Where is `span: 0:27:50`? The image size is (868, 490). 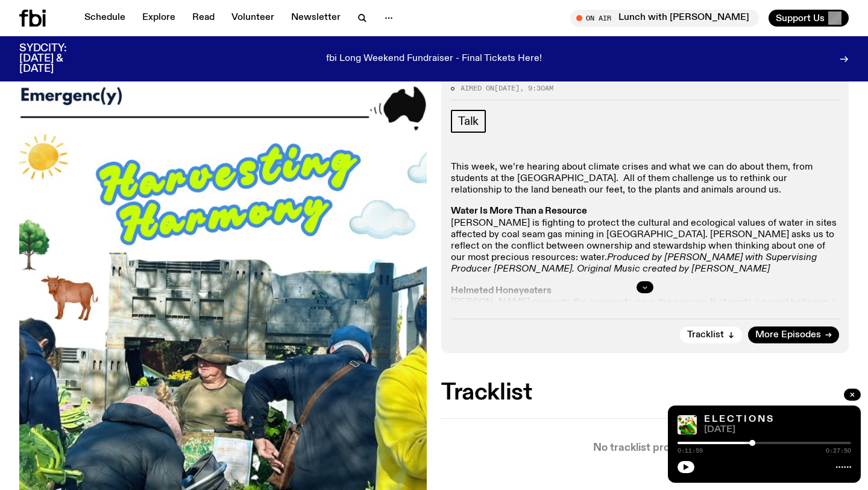 span: 0:27:50 is located at coordinates (838, 451).